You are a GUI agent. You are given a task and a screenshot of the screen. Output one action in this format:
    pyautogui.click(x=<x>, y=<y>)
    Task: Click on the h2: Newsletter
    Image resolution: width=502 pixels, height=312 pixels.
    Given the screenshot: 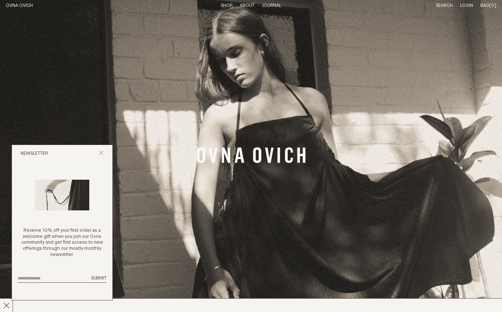 What is the action you would take?
    pyautogui.click(x=34, y=154)
    